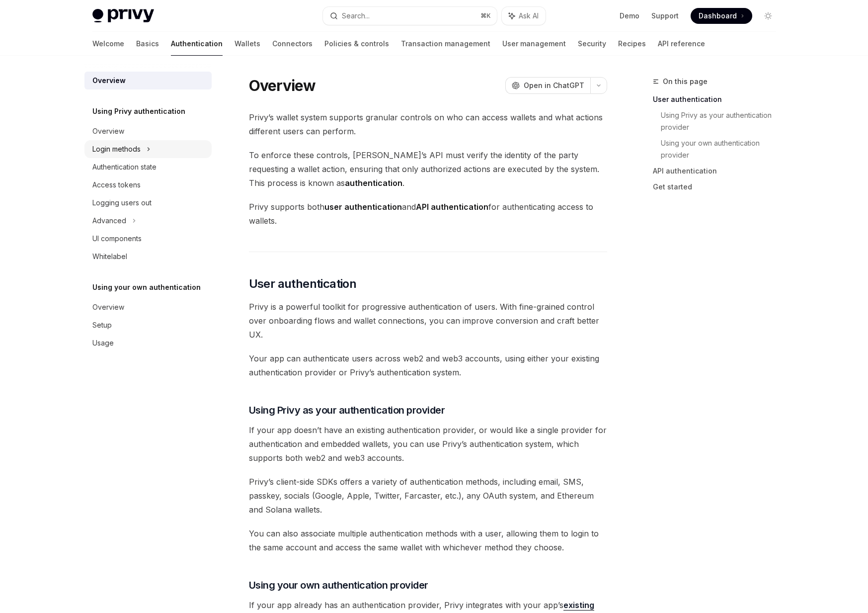  What do you see at coordinates (528, 16) in the screenshot?
I see `span: Ask AI` at bounding box center [528, 16].